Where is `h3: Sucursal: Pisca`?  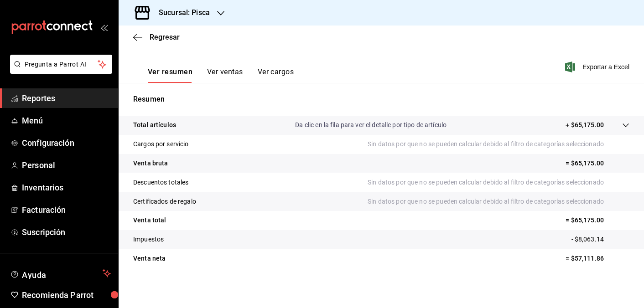
h3: Sucursal: Pisca is located at coordinates (180, 13).